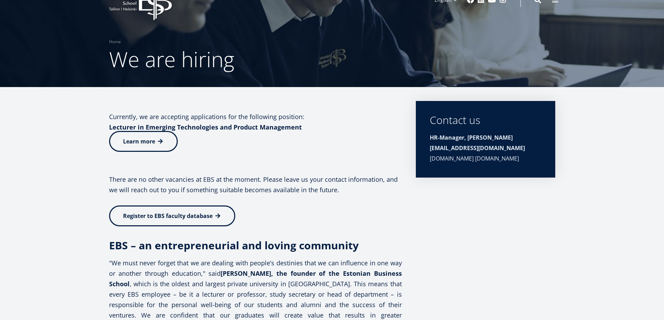 The image size is (664, 320). Describe the element at coordinates (205, 127) in the screenshot. I see `strong: Lecturer in Emerging Technologies and Product Management` at that location.